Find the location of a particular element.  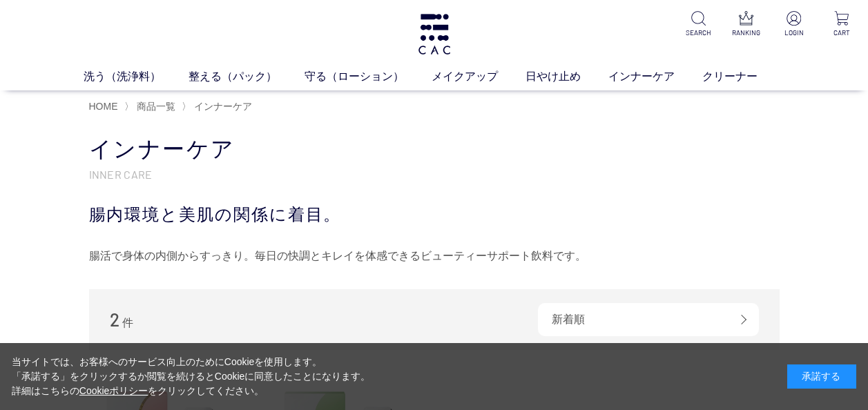

p: CART is located at coordinates (842, 33).